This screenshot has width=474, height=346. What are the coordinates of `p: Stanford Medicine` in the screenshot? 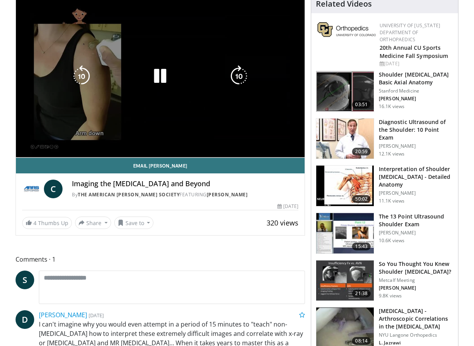 It's located at (416, 91).